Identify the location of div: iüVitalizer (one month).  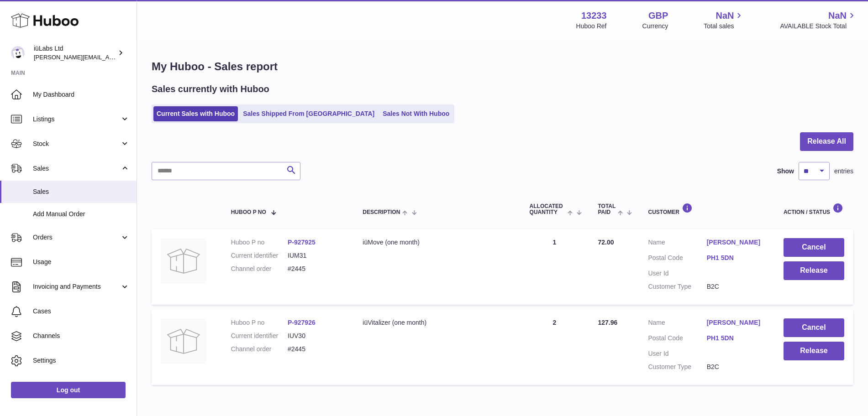
(437, 322).